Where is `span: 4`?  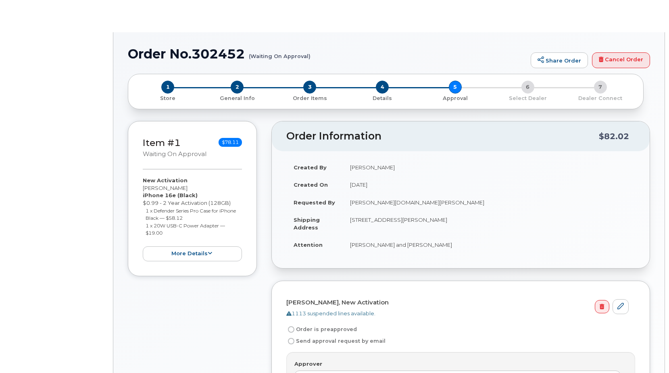 span: 4 is located at coordinates (382, 87).